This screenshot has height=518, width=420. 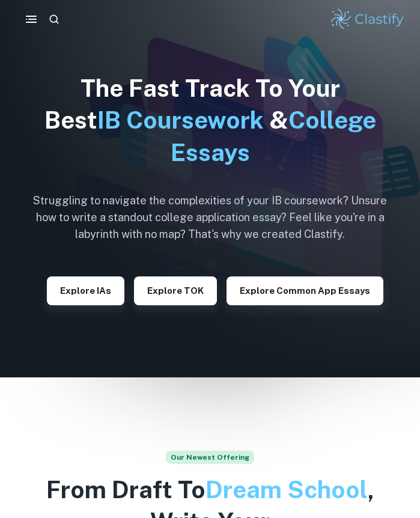 I want to click on button: Explore TOK, so click(x=176, y=291).